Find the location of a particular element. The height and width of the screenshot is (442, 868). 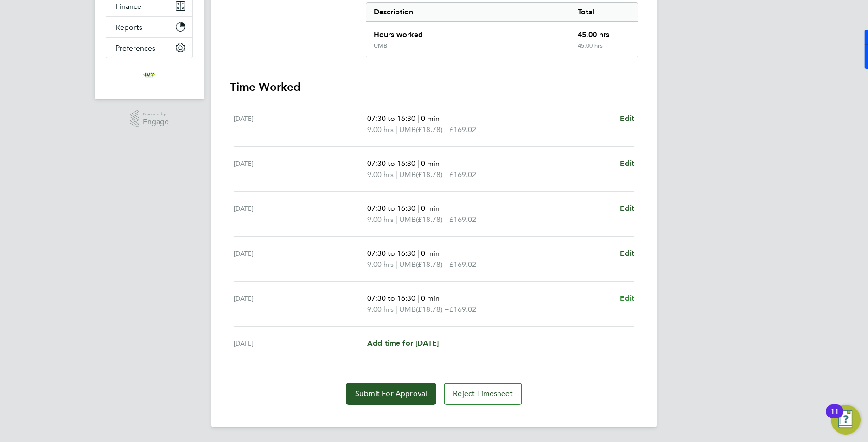

div: 11 is located at coordinates (834, 418).